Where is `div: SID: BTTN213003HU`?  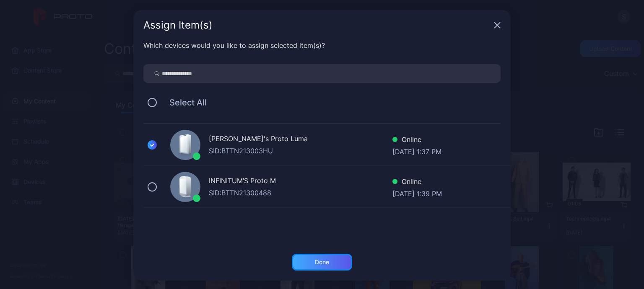
div: SID: BTTN213003HU is located at coordinates (301, 151).